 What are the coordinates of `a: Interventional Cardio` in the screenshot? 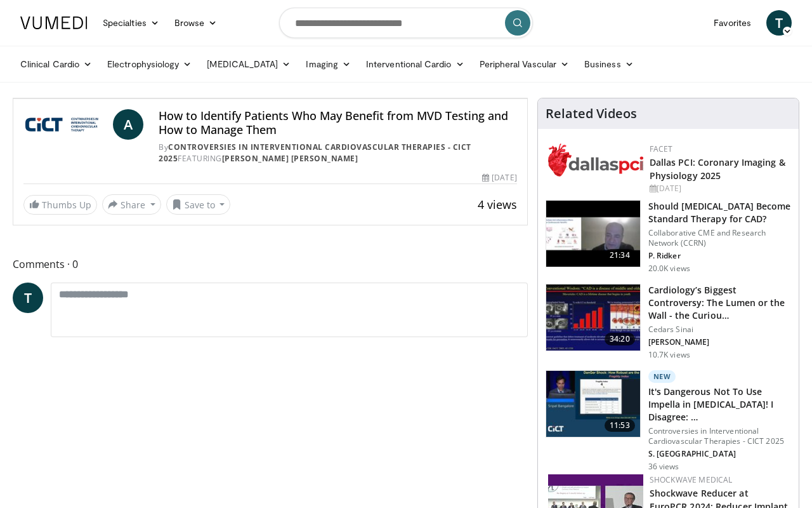 It's located at (415, 64).